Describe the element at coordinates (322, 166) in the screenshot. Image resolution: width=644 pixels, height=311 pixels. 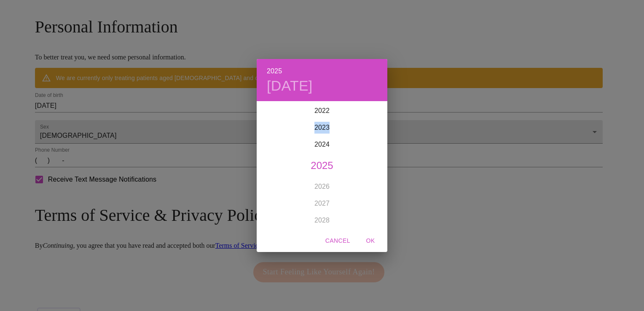
I see `div: 2025` at that location.